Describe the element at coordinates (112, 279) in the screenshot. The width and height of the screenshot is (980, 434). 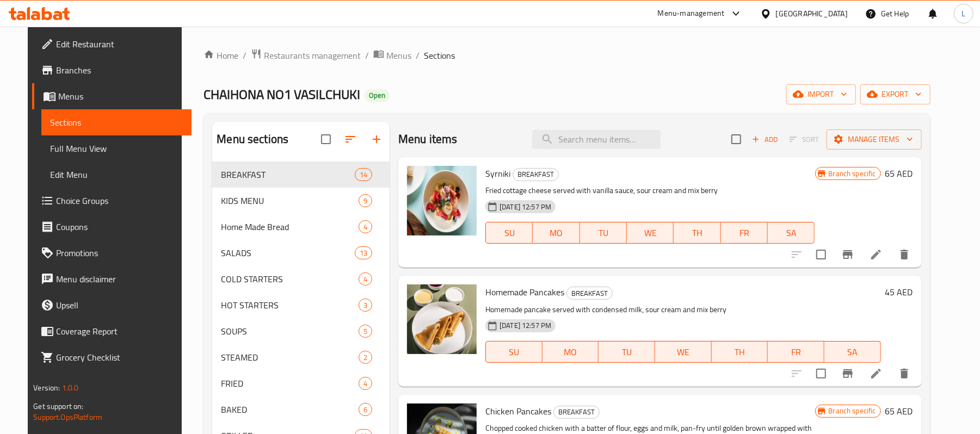
I see `a: Menu disclaimer` at that location.